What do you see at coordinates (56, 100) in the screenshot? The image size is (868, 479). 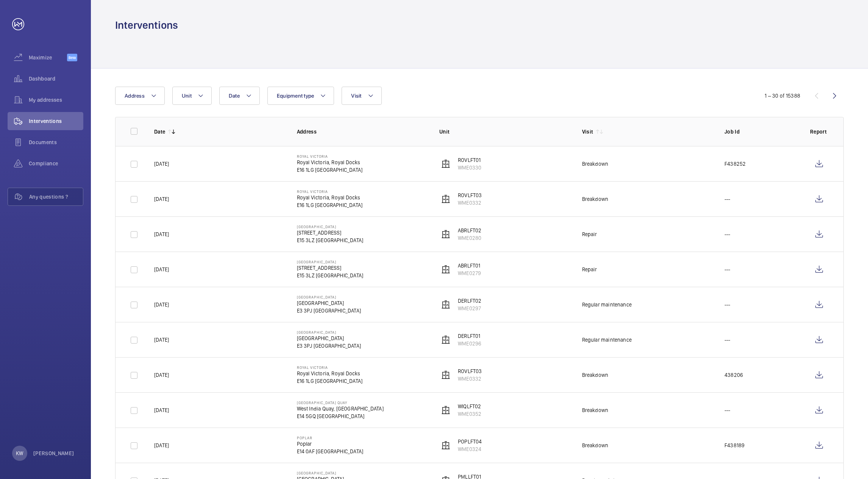 I see `span: My addresses` at bounding box center [56, 100].